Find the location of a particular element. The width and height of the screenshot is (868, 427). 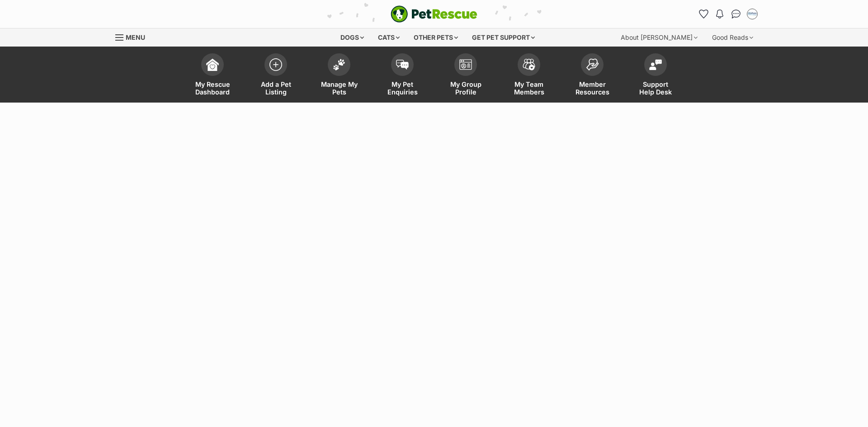

span: My Rescue Dashboard is located at coordinates (213, 88).